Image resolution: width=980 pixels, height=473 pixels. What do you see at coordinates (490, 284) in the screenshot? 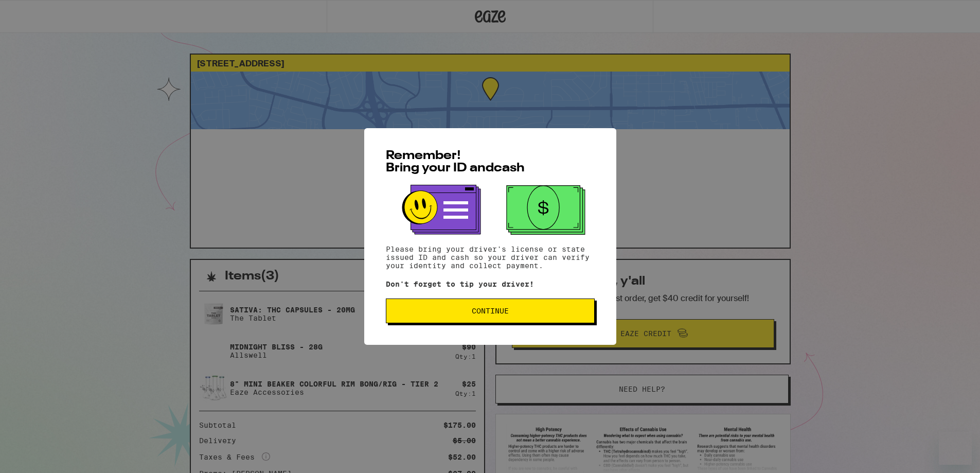
I see `p: Don't forget to tip your driver!` at bounding box center [490, 284].